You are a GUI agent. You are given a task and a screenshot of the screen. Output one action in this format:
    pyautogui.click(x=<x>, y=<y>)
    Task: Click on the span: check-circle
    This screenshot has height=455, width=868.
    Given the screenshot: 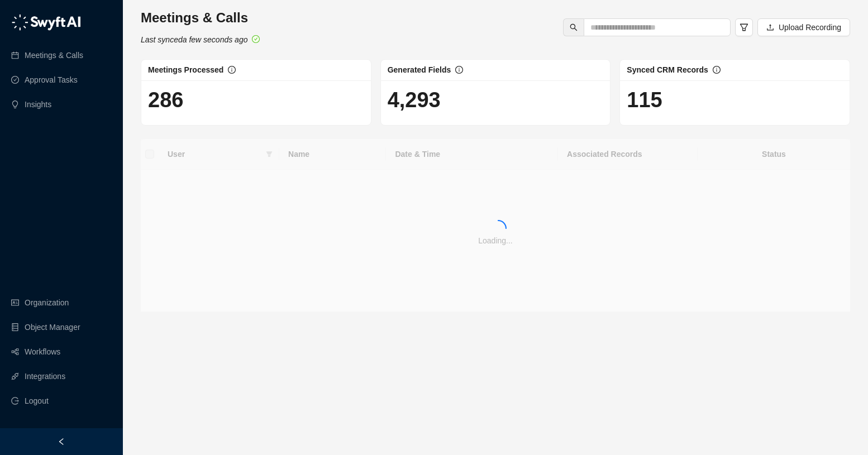 What is the action you would take?
    pyautogui.click(x=256, y=39)
    